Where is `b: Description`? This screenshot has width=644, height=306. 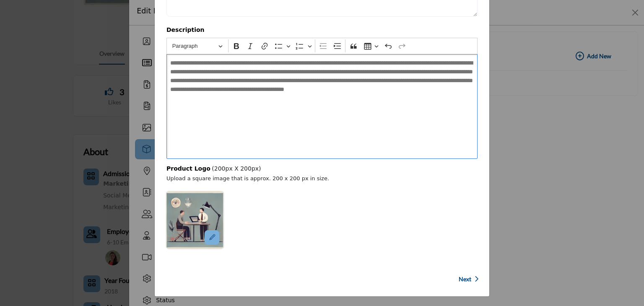 b: Description is located at coordinates (185, 31).